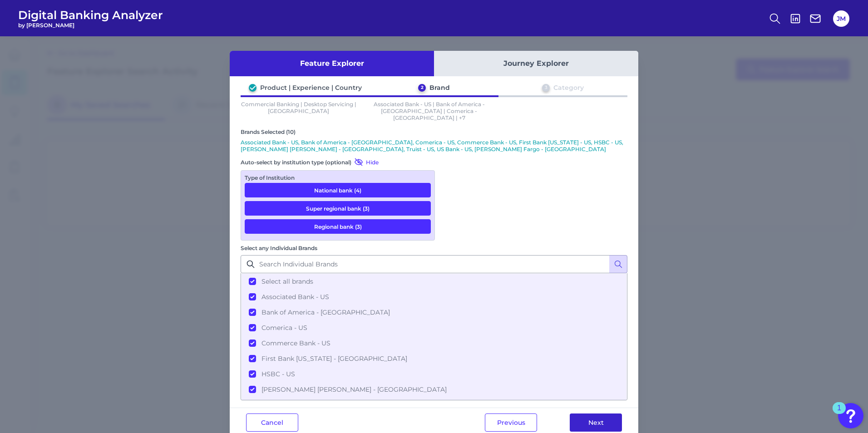 The width and height of the screenshot is (868, 433). Describe the element at coordinates (434, 297) in the screenshot. I see `button: Associated Bank - US` at that location.